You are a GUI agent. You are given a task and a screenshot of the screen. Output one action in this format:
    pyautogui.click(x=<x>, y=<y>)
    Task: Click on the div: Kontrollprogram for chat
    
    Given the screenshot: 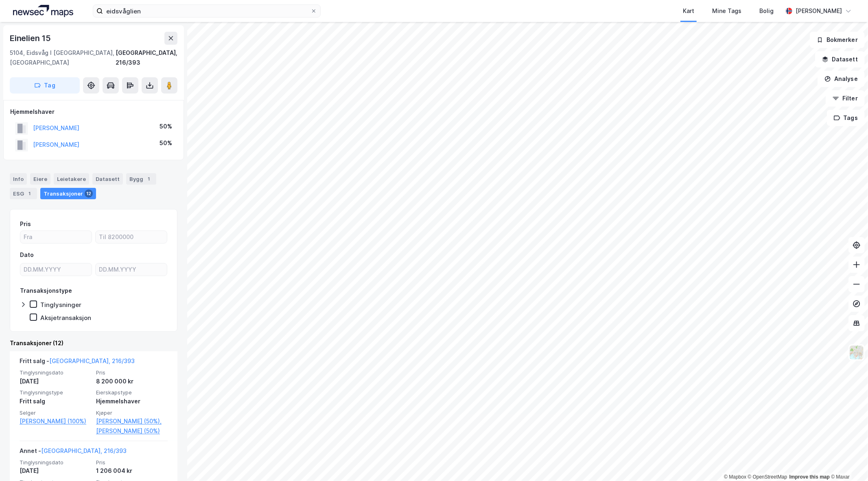 What is the action you would take?
    pyautogui.click(x=847, y=461)
    